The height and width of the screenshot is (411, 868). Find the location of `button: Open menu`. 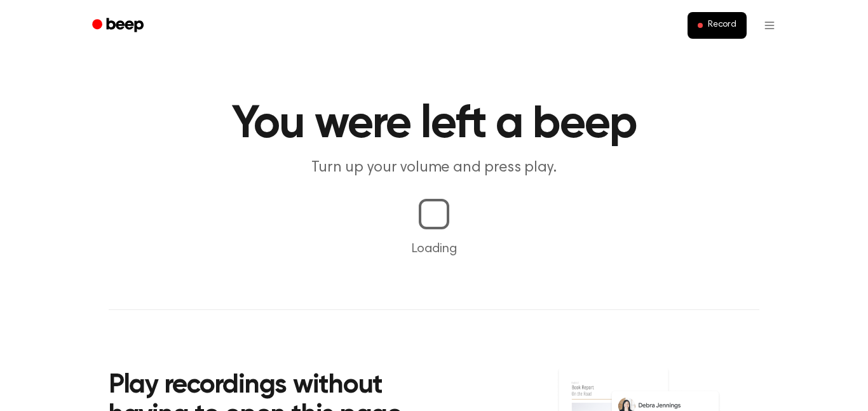

button: Open menu is located at coordinates (770, 26).